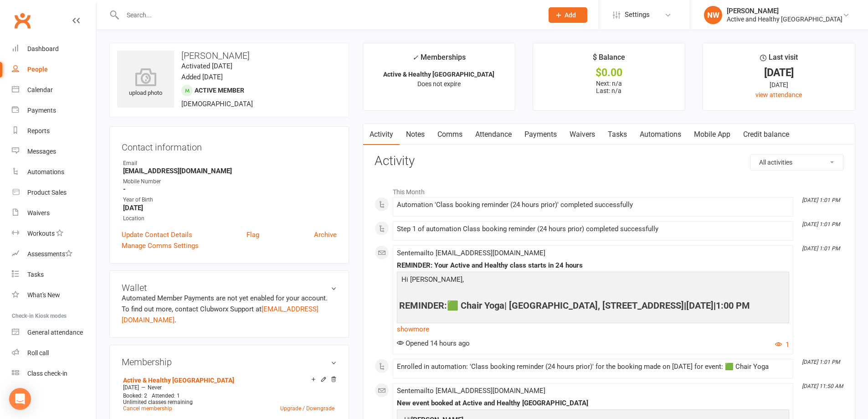  Describe the element at coordinates (20, 398) in the screenshot. I see `div: Open Intercom Messenger` at that location.